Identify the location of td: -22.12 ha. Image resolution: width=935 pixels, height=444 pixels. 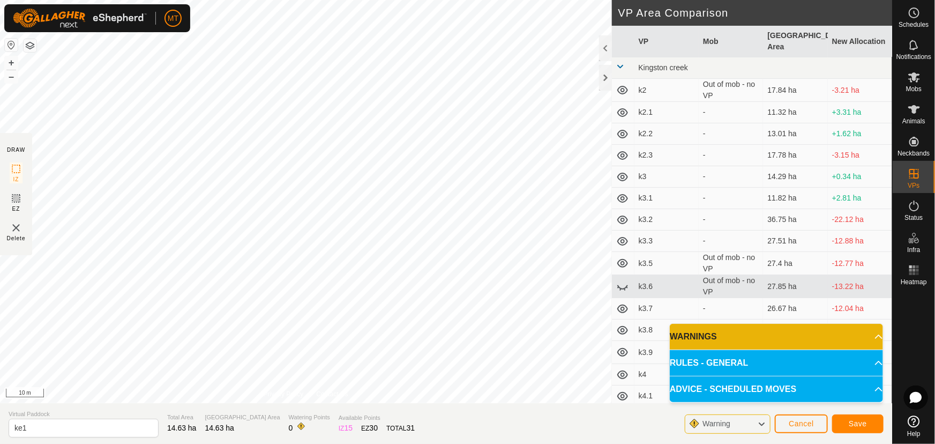
(860, 220).